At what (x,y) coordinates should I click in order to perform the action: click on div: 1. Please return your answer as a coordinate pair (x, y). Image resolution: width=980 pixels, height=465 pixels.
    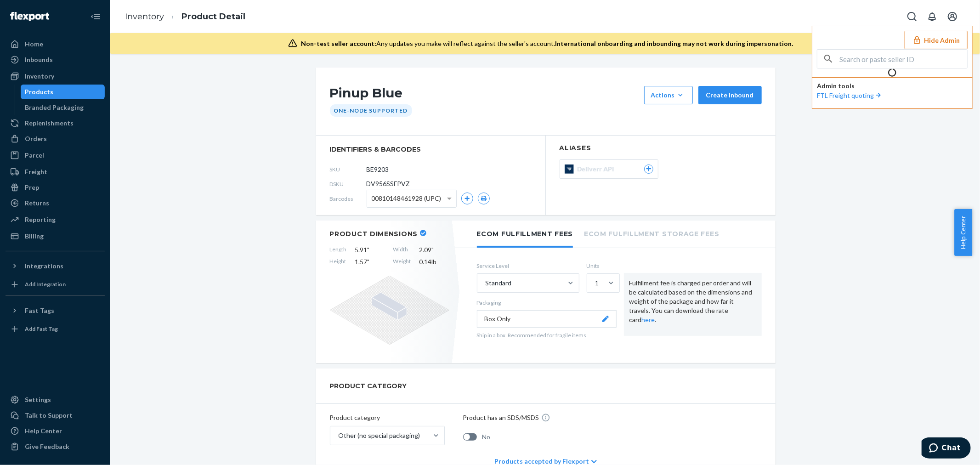
    Looking at the image, I should click on (598, 283).